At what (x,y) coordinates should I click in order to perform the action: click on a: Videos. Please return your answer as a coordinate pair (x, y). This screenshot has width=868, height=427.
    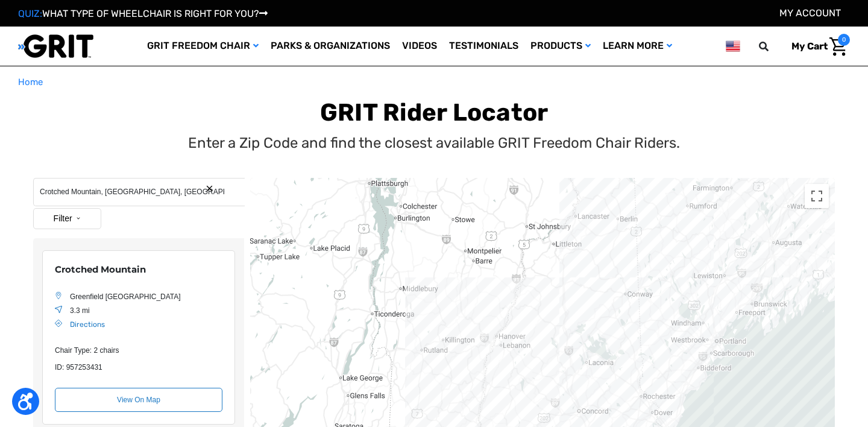
    Looking at the image, I should click on (420, 46).